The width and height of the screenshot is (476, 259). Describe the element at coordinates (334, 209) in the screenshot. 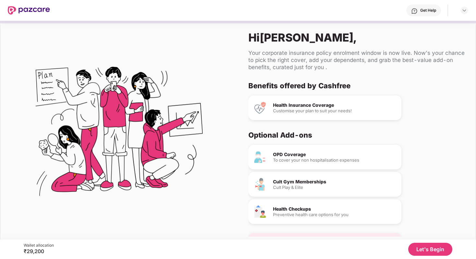

I see `div: Health Checkups` at that location.